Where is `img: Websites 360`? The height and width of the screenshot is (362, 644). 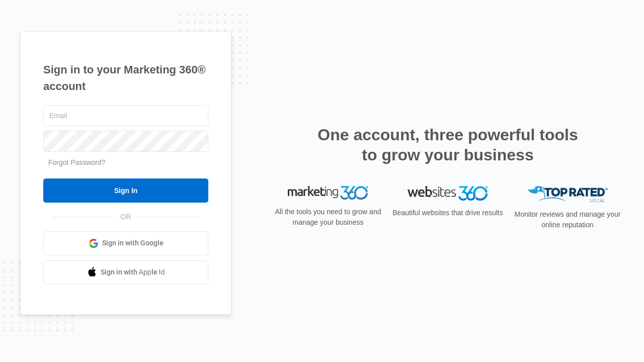 img: Websites 360 is located at coordinates (448, 193).